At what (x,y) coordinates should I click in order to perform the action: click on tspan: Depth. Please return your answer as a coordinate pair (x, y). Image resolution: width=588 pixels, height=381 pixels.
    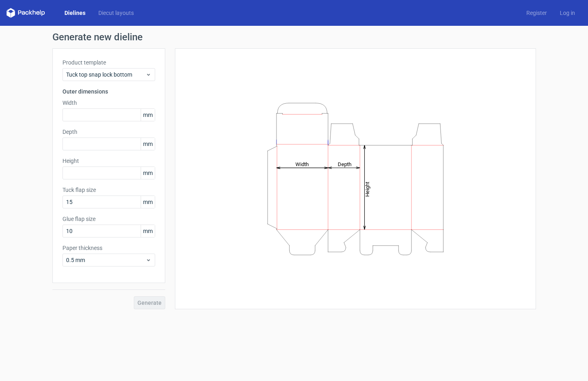
    Looking at the image, I should click on (345, 164).